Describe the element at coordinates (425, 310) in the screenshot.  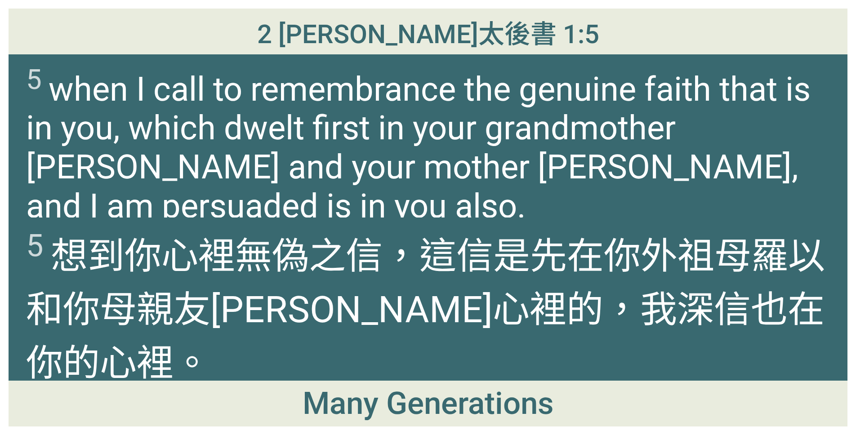
I see `wg1722: 無偽` at that location.